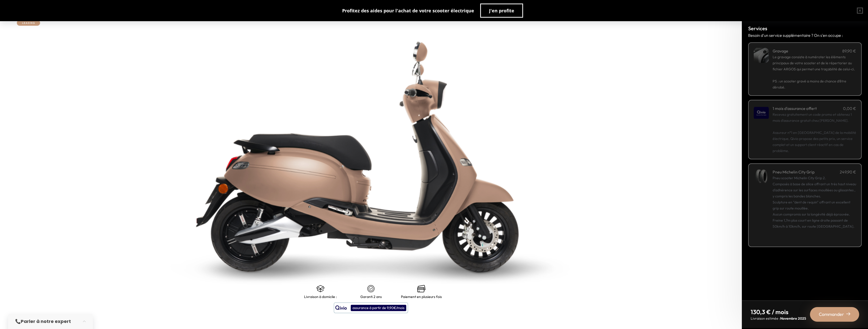 The width and height of the screenshot is (868, 329). What do you see at coordinates (793, 318) in the screenshot?
I see `span: Novembre 2025` at bounding box center [793, 318].